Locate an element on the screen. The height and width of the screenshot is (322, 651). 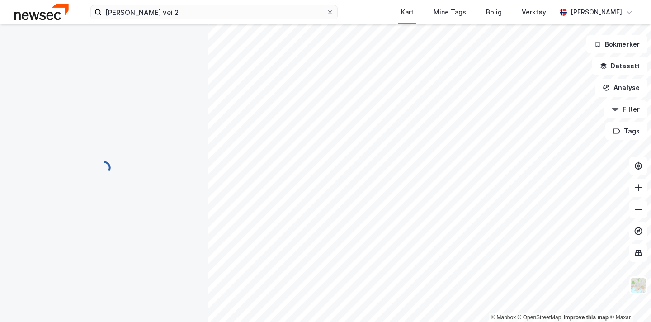
img: spinner.a6d8c91a73a9ac5275cf975e30b51cfb.svg is located at coordinates (104, 168).